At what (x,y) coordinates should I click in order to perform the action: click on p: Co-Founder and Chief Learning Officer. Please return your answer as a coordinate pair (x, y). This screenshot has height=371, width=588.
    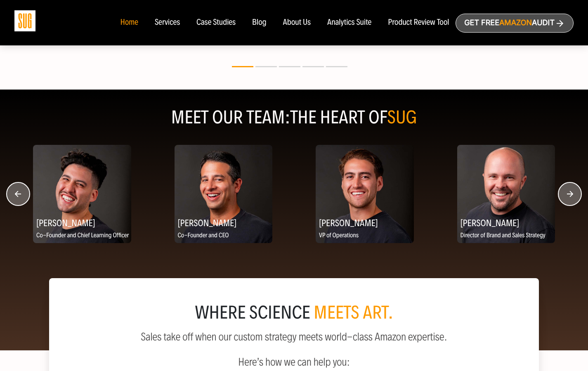
    Looking at the image, I should click on (82, 236).